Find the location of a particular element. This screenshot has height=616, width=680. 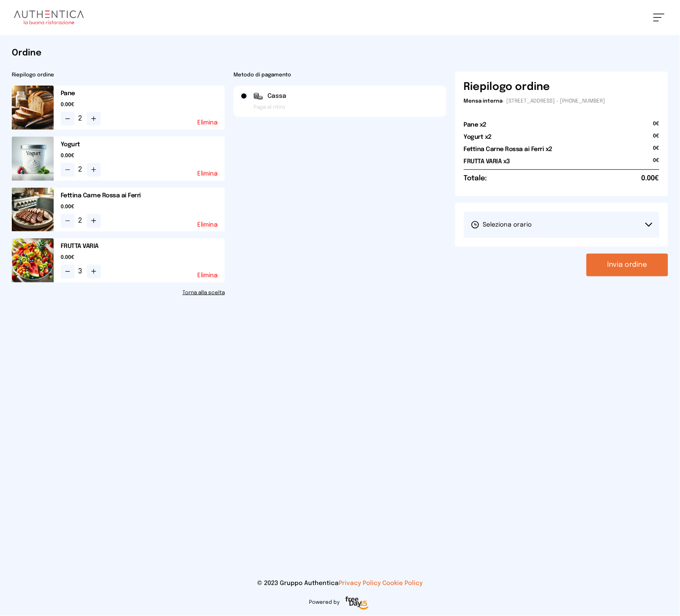

img: logo-freeday.3e08031.png is located at coordinates (357, 604).